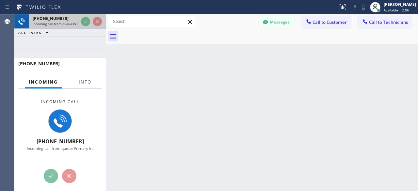 The image size is (418, 191). What do you see at coordinates (43, 82) in the screenshot?
I see `span: Incoming` at bounding box center [43, 82].